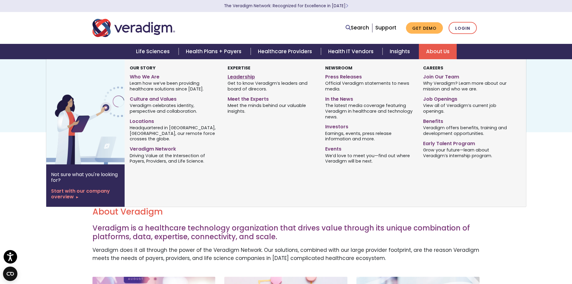 The image size is (572, 284). Describe the element at coordinates (214, 51) in the screenshot. I see `a: Health Plans + Payers` at that location.